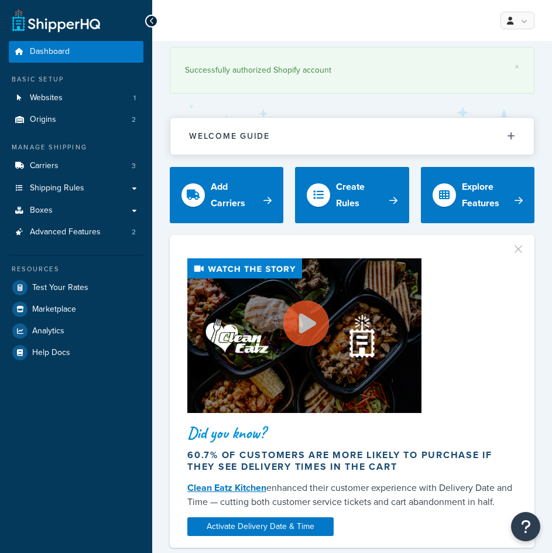 The width and height of the screenshot is (552, 553). Describe the element at coordinates (76, 309) in the screenshot. I see `li: Marketplace` at that location.